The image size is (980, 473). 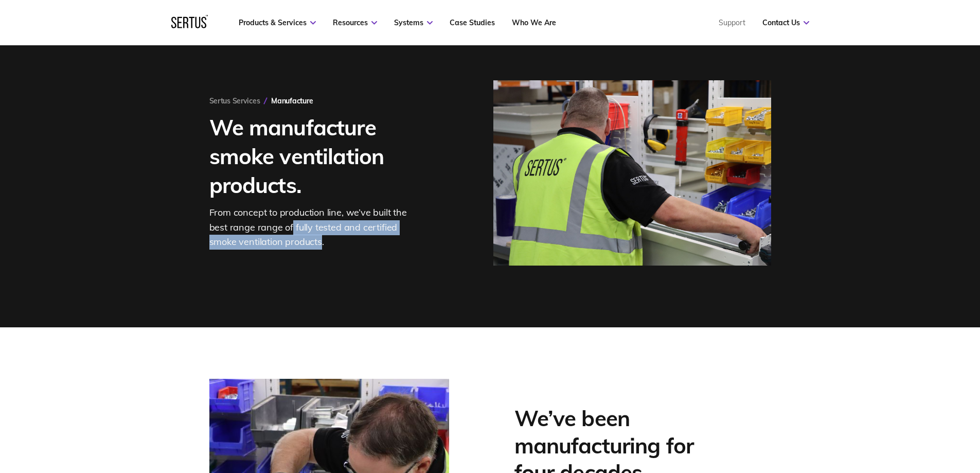 I want to click on a: Who We Are, so click(x=534, y=23).